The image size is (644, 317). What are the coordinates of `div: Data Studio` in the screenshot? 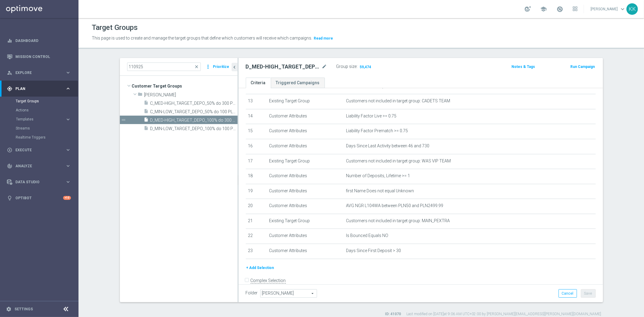 It's located at (36, 182).